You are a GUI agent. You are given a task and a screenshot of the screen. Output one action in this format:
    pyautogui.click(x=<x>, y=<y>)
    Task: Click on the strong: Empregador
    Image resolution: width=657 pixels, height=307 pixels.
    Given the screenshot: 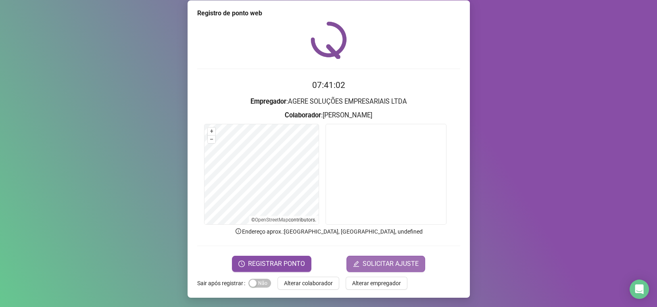 What is the action you would take?
    pyautogui.click(x=268, y=101)
    